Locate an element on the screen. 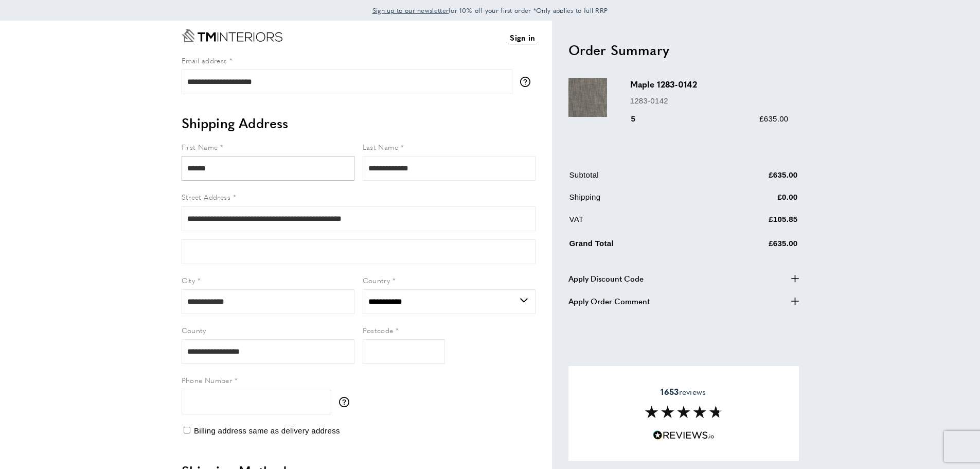  span: Apply Discount Code is located at coordinates (606, 279).